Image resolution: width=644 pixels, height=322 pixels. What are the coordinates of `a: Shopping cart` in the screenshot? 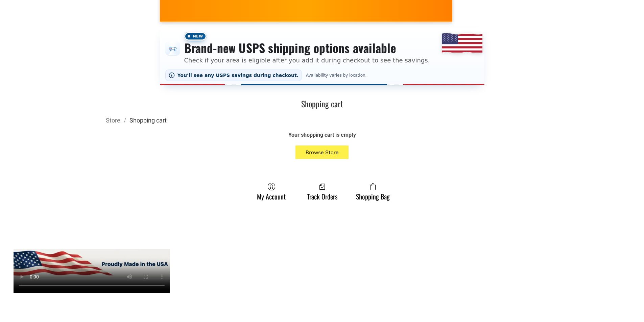 It's located at (148, 120).